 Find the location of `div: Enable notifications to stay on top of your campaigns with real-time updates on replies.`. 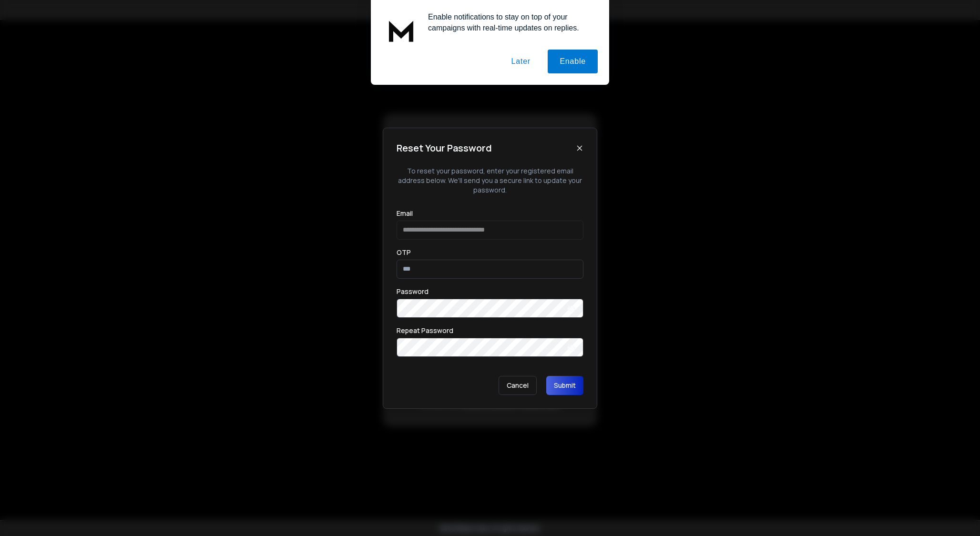

div: Enable notifications to stay on top of your campaigns with real-time updates on replies. is located at coordinates (509, 23).